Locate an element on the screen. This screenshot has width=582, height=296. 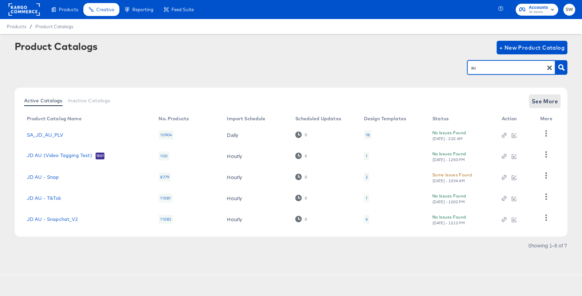
span: Reporting is located at coordinates (143, 10).